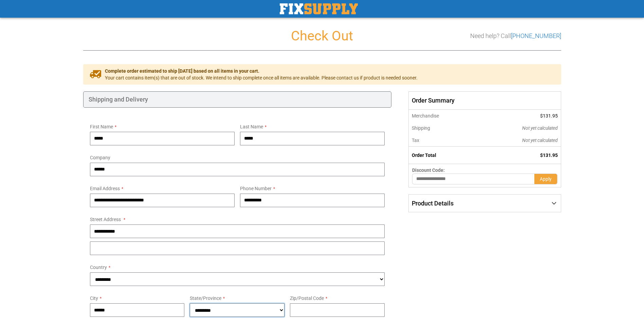  What do you see at coordinates (442, 141) in the screenshot?
I see `th: Tax` at bounding box center [442, 141].